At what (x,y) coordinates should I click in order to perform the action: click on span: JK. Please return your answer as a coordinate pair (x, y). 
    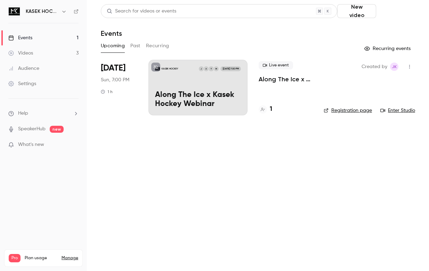
    Looking at the image, I should click on (394, 67).